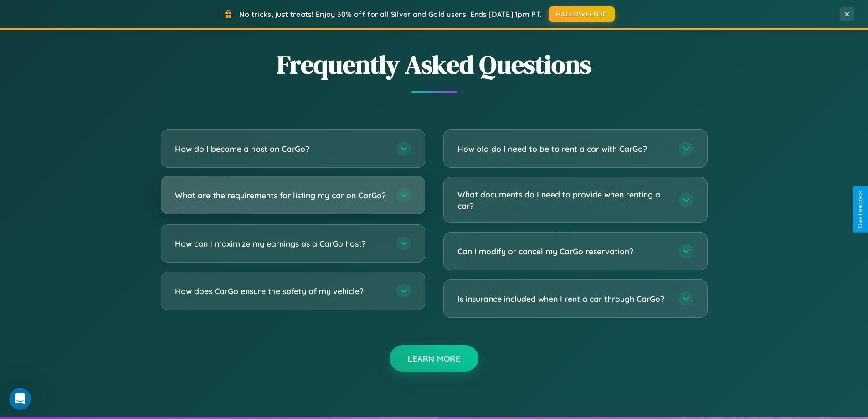 The width and height of the screenshot is (868, 419). What do you see at coordinates (281, 244) in the screenshot?
I see `h3: How can I maximize my earnings as a CarGo host?` at bounding box center [281, 244].